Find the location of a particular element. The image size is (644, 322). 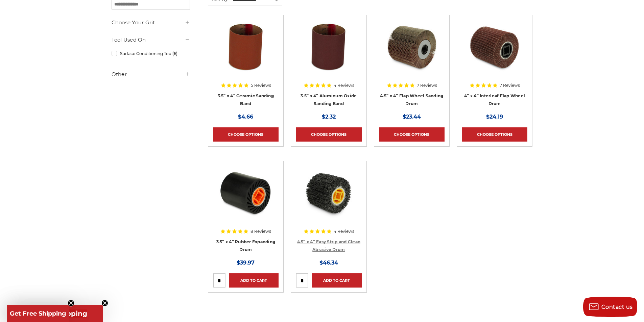

img: 4.5 inch x 4 inch flap wheel sanding drum is located at coordinates (412, 47).